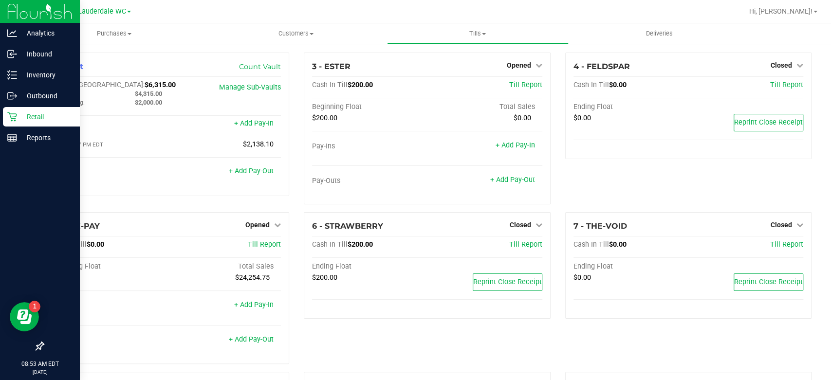 This screenshot has width=831, height=380. Describe the element at coordinates (12, 33) in the screenshot. I see `inline-svg: Analytics` at that location.